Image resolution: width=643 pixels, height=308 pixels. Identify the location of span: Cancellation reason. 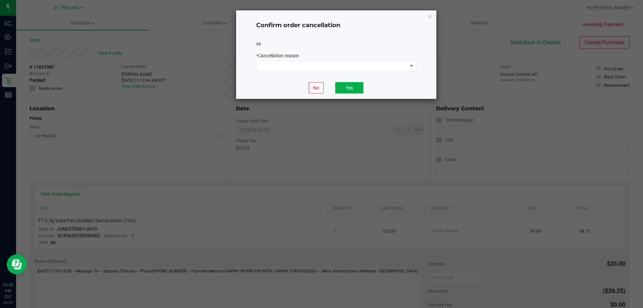
(278, 56).